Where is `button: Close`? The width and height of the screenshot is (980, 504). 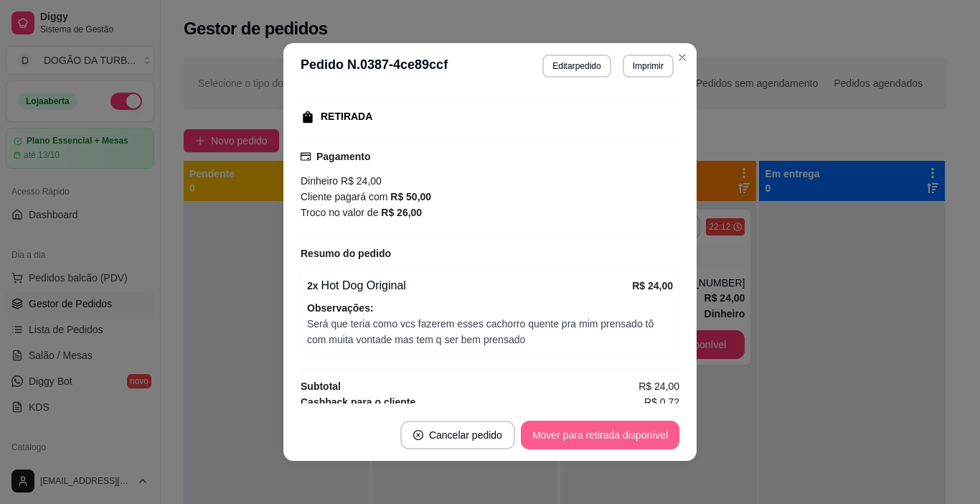 button: Close is located at coordinates (682, 58).